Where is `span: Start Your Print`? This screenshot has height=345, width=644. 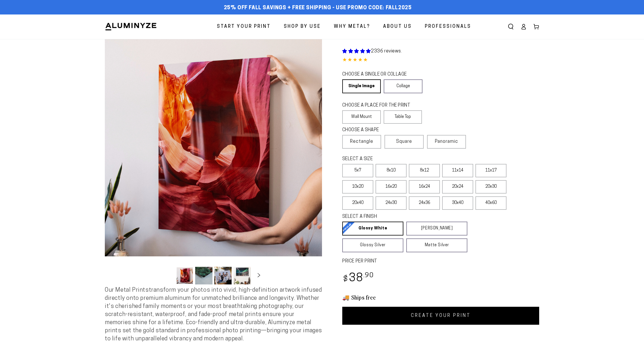
span: Start Your Print is located at coordinates (244, 27).